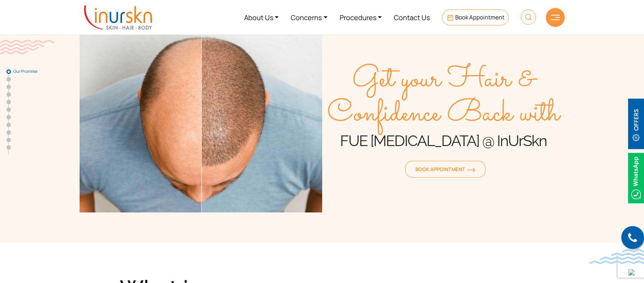  Describe the element at coordinates (636, 177) in the screenshot. I see `a: Whatsappicon` at that location.